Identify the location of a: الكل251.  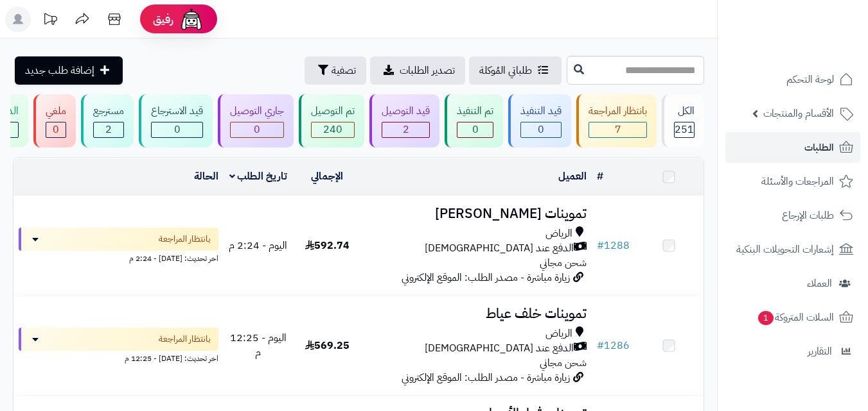
(683, 120).